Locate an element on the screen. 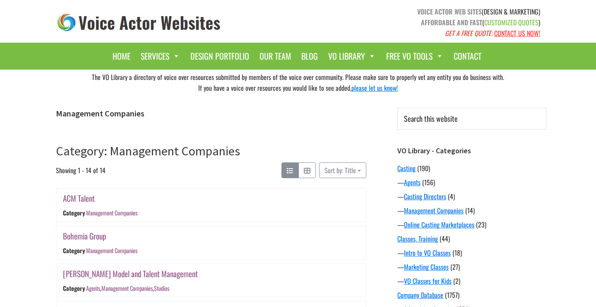 The width and height of the screenshot is (596, 307). a: Bohemia Group is located at coordinates (84, 236).